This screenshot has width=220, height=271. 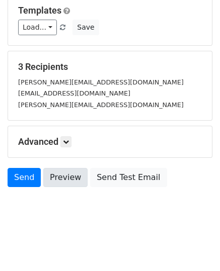 I want to click on h5: 3 Recipients, so click(x=110, y=67).